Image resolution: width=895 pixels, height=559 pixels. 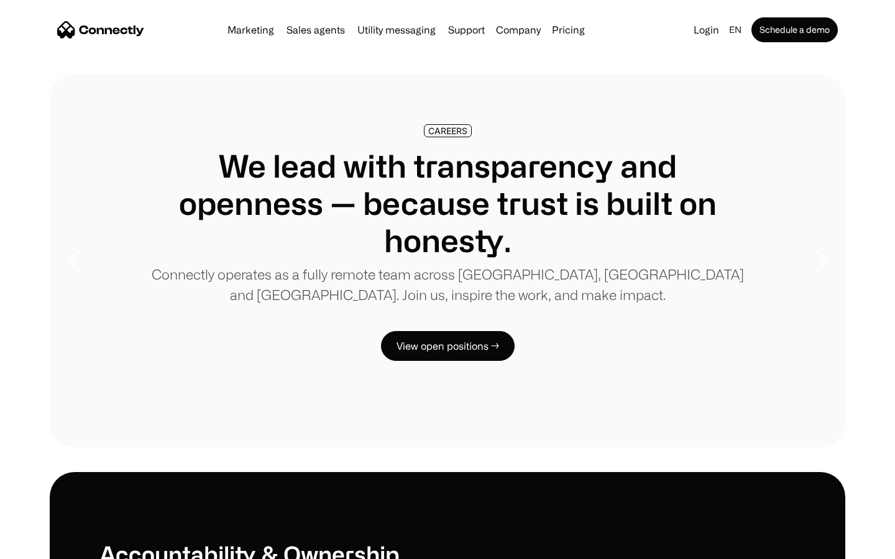 I want to click on a: Sales agents, so click(x=316, y=30).